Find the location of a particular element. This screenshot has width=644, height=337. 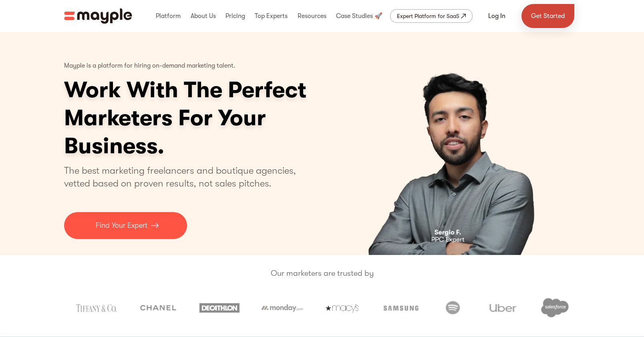

div: Resources is located at coordinates (312, 16).